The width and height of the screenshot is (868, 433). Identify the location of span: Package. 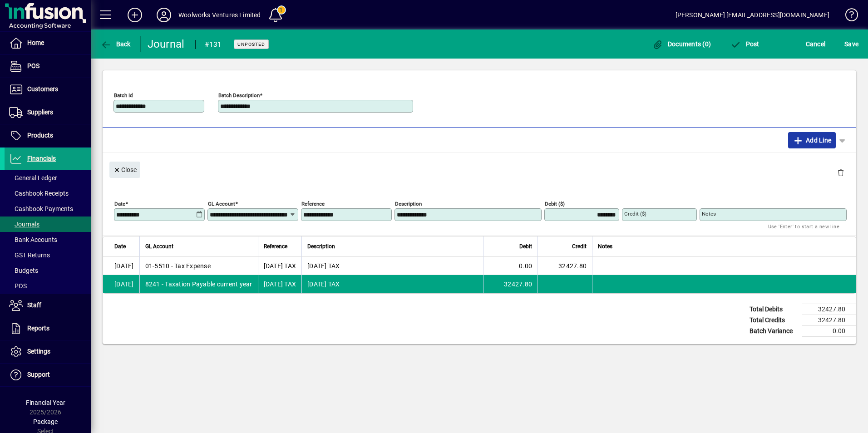
(46, 422).